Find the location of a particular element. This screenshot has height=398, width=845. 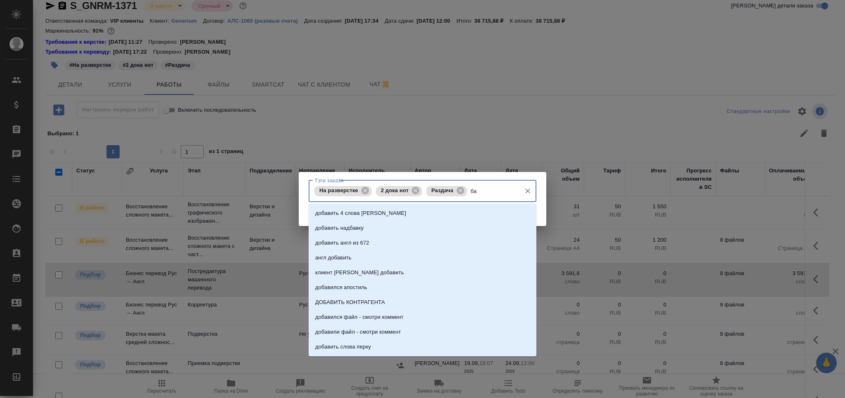

div: Раздача is located at coordinates (446, 191).